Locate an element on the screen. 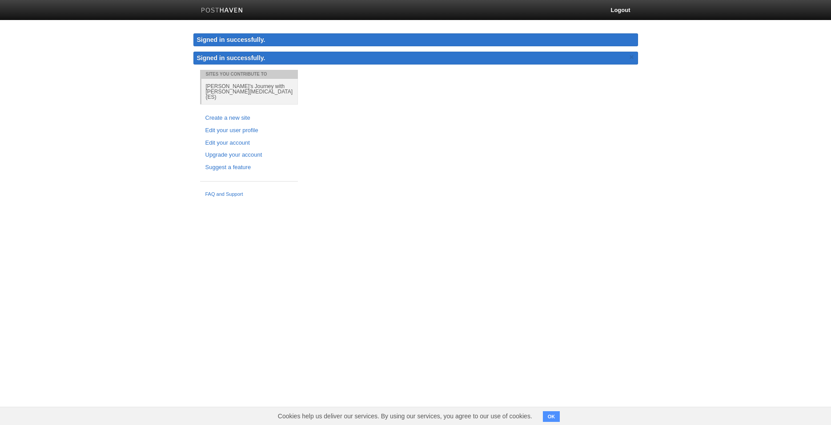 This screenshot has height=425, width=831. a: Upgrade your account is located at coordinates (249, 155).